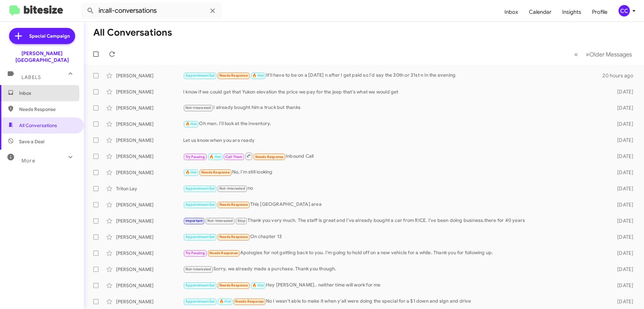  What do you see at coordinates (395, 268) in the screenshot?
I see `div: Sorry, we already made a purchase. Thank you though.` at bounding box center [395, 268].